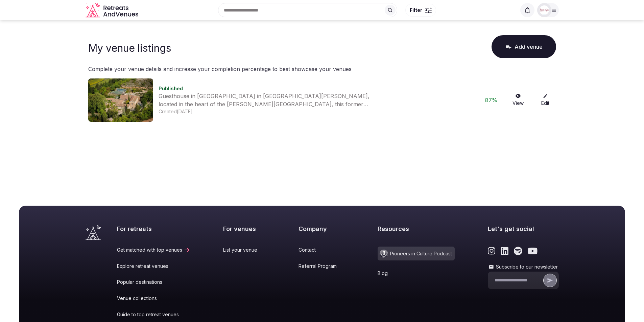 The image size is (644, 322). What do you see at coordinates (322, 229) in the screenshot?
I see `h2: Company` at bounding box center [322, 229].